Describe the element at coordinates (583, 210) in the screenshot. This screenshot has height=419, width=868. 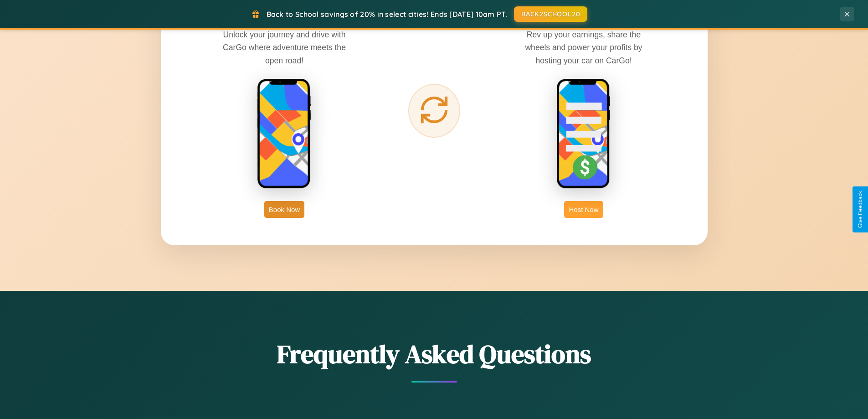
I see `button: Host Now` at that location.